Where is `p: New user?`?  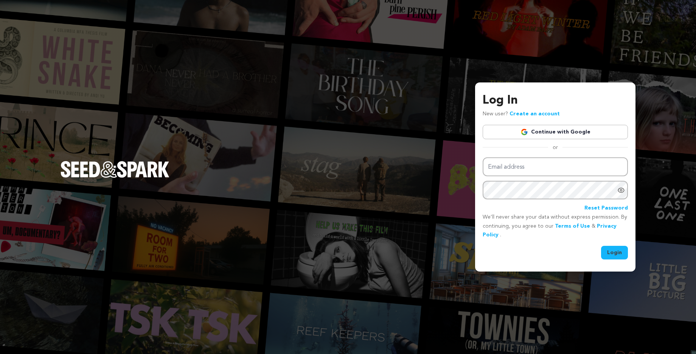
p: New user? is located at coordinates (521, 114).